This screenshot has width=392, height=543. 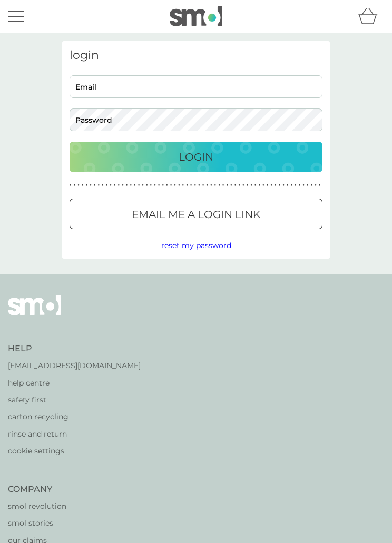 I want to click on a: cookie settings, so click(x=74, y=451).